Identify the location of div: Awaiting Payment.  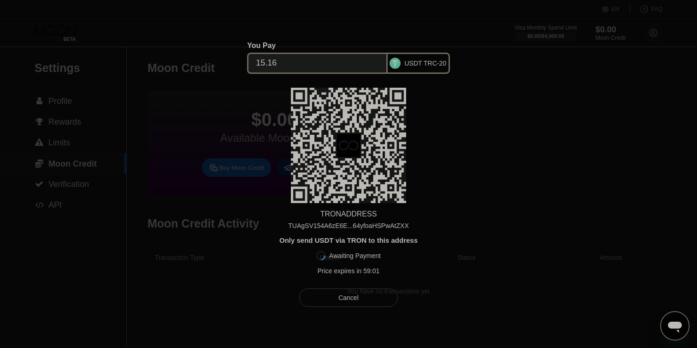
(355, 255).